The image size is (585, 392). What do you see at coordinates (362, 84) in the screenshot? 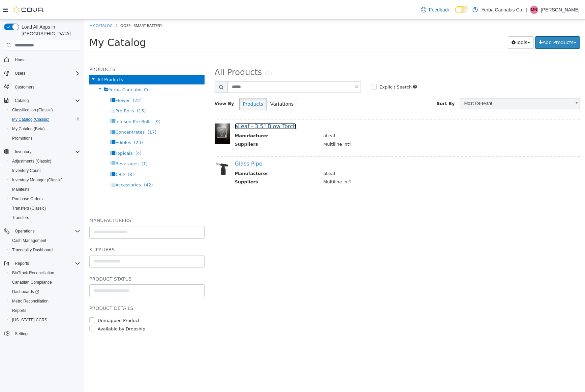
I see `span: Sort By` at bounding box center [362, 84].